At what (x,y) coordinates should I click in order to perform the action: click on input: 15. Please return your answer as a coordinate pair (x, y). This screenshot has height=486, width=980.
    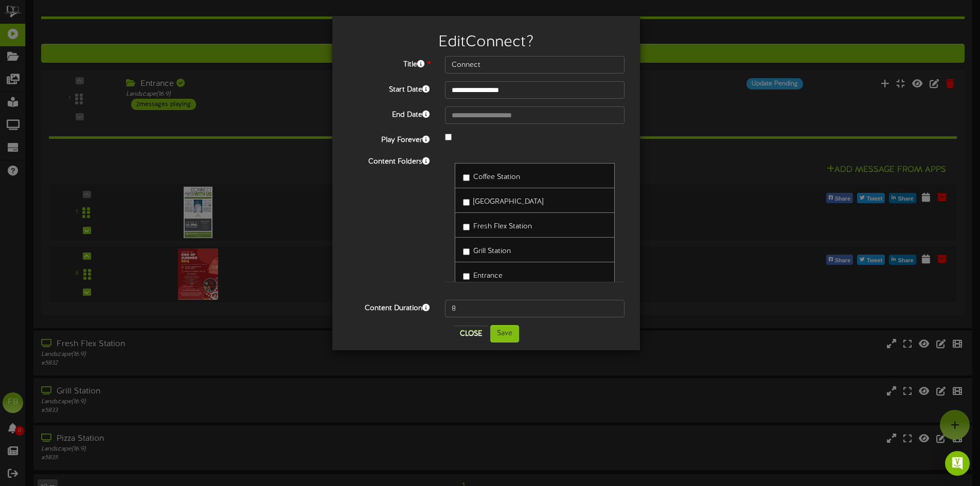
    Looking at the image, I should click on (535, 308).